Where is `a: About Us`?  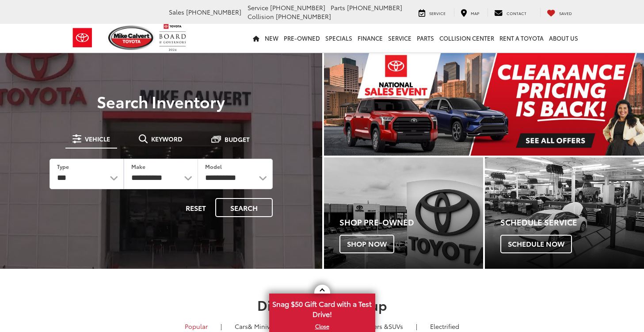
a: About Us is located at coordinates (564, 38).